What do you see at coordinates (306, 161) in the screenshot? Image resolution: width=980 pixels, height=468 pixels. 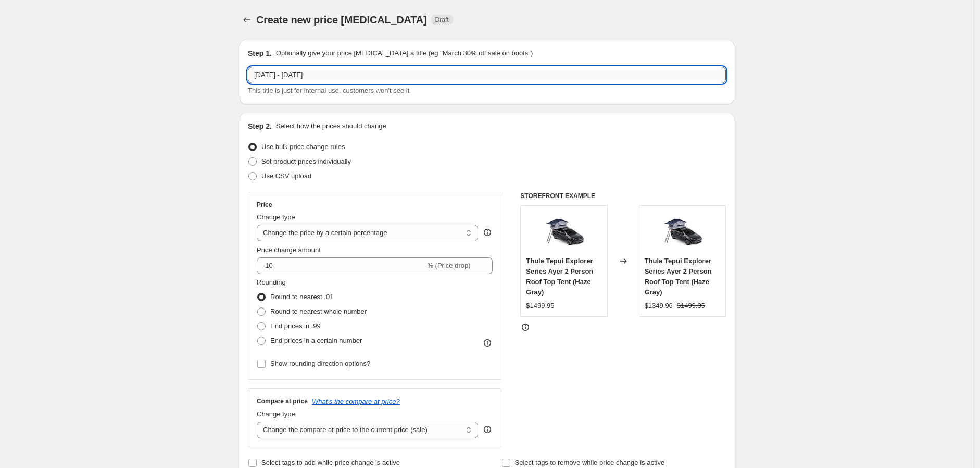 I see `span: Set product prices individually` at bounding box center [306, 161].